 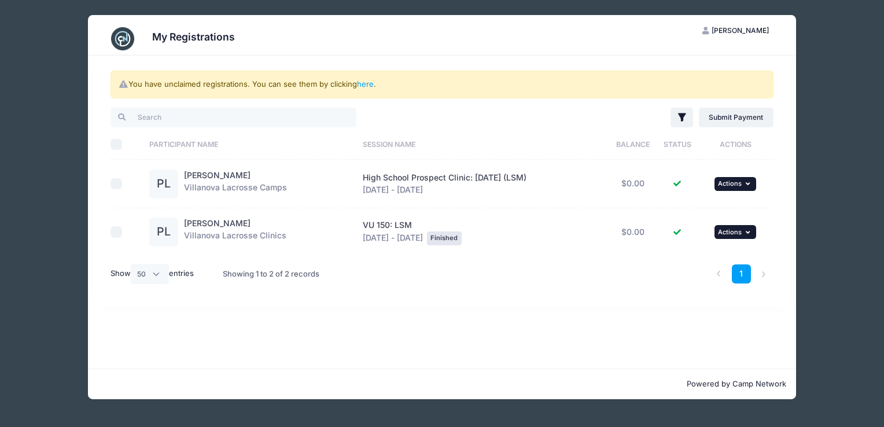 What do you see at coordinates (482, 144) in the screenshot?
I see `th: Session Name: activate to sort column ascending` at bounding box center [482, 144].